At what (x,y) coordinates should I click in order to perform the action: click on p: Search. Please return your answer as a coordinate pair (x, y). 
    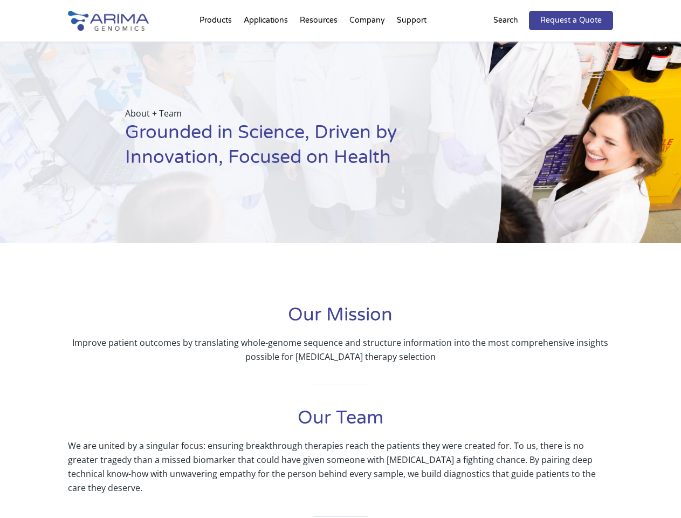
    Looking at the image, I should click on (506, 20).